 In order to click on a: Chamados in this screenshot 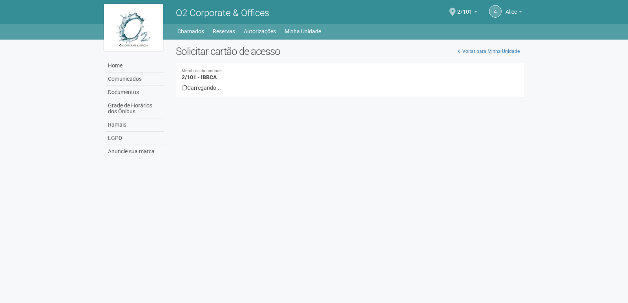, I will do `click(191, 31)`.